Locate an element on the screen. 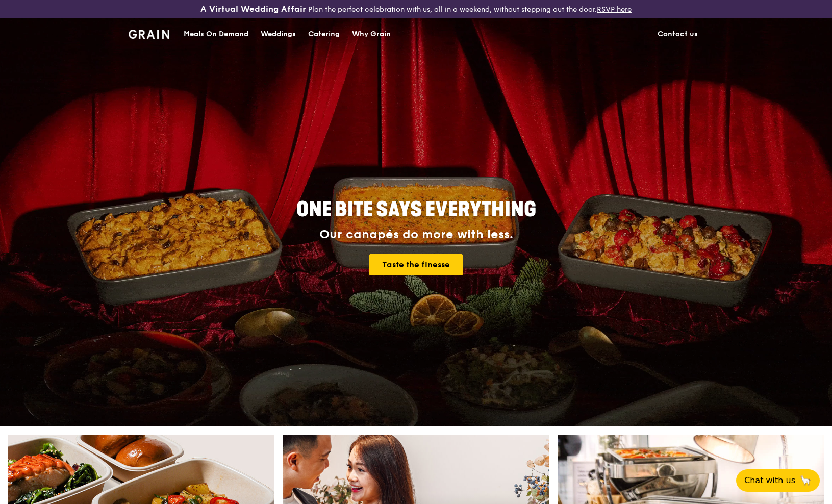 The height and width of the screenshot is (504, 832). a: Contact us is located at coordinates (678, 34).